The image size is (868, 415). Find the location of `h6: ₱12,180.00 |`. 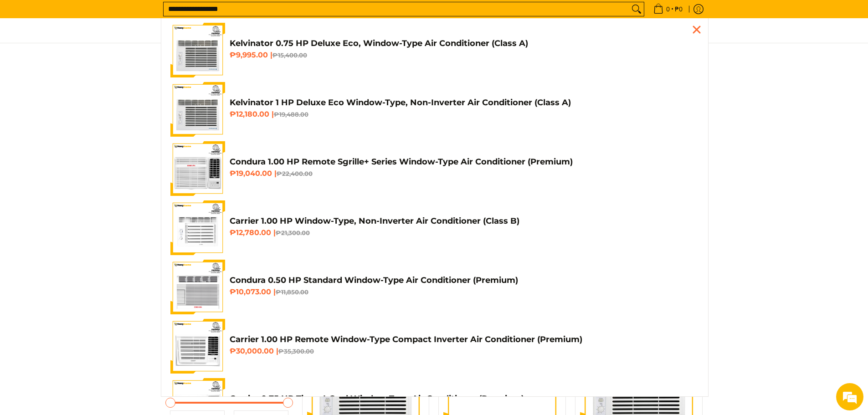

h6: ₱12,180.00 | is located at coordinates (465, 115).